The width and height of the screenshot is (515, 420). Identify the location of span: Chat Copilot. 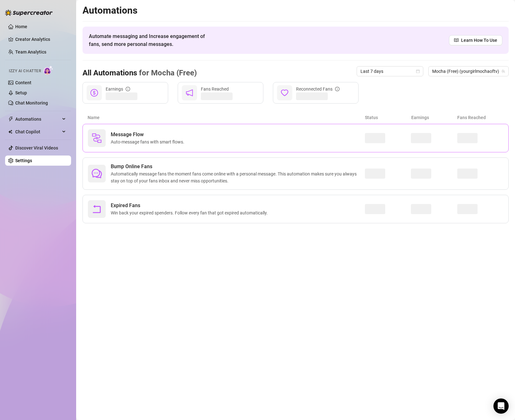
(38, 132).